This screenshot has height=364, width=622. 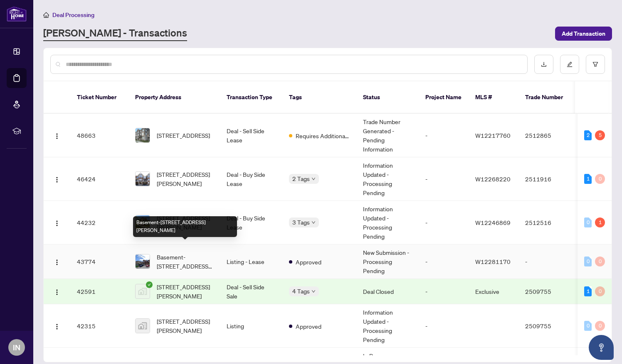 What do you see at coordinates (388, 261) in the screenshot?
I see `td: New Submission - Processing Pending` at bounding box center [388, 261].